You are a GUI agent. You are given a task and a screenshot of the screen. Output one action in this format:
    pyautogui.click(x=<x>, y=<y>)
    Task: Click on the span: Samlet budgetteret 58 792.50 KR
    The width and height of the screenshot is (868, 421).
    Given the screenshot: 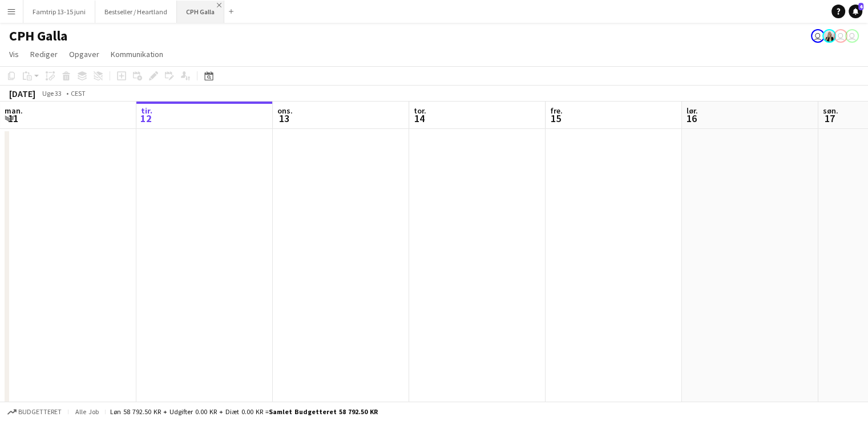 What is the action you would take?
    pyautogui.click(x=323, y=411)
    